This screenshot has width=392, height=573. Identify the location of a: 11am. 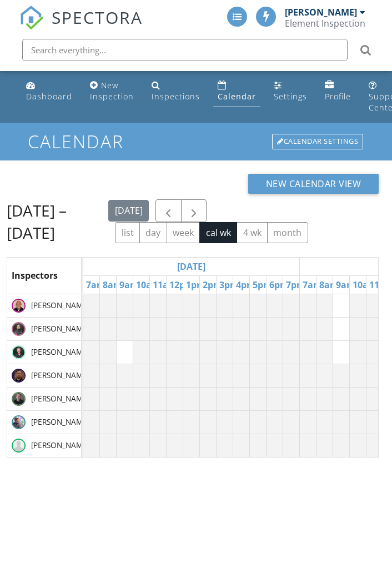
(165, 285).